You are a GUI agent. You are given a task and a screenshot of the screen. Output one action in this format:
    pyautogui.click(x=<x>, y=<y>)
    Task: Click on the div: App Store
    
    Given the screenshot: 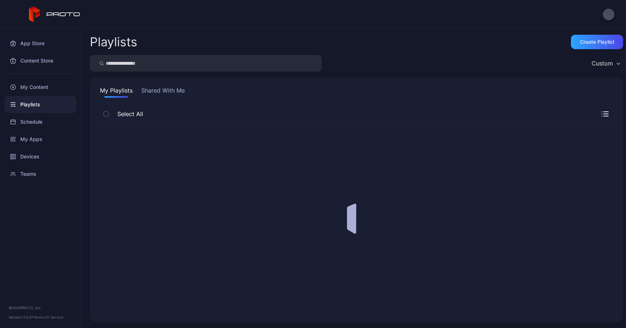 What is the action you would take?
    pyautogui.click(x=40, y=43)
    